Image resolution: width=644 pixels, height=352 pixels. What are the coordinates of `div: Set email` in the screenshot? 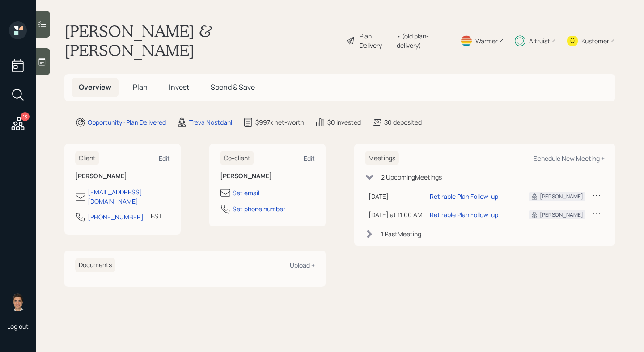 It's located at (246, 193).